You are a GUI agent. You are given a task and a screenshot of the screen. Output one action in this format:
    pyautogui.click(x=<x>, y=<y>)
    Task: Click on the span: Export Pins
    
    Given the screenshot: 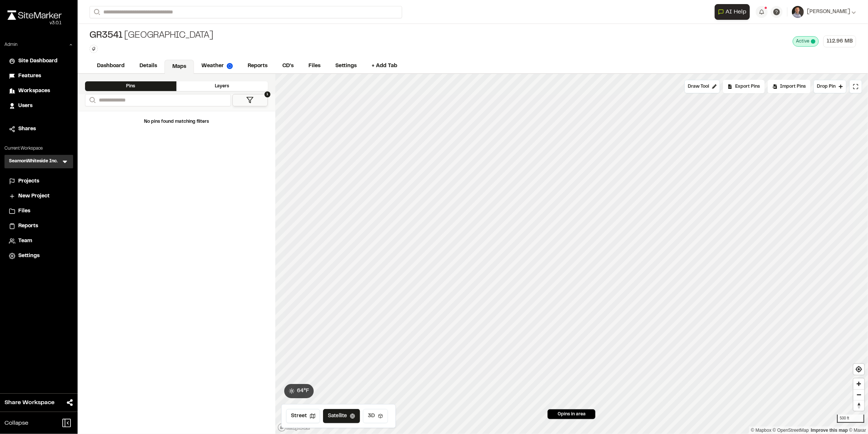 What is the action you would take?
    pyautogui.click(x=748, y=86)
    